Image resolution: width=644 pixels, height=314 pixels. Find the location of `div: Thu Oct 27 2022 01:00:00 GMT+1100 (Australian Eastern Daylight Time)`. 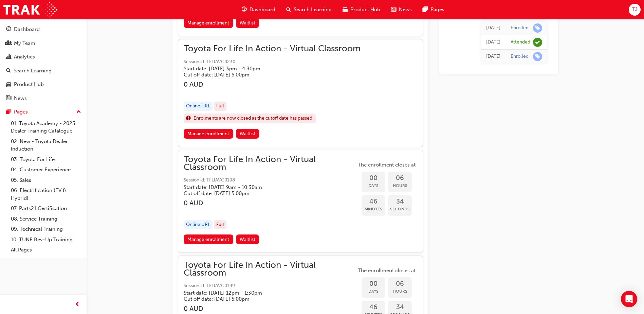

div: Thu Oct 27 2022 01:00:00 GMT+1100 (Australian Eastern Daylight Time) is located at coordinates (493, 42).